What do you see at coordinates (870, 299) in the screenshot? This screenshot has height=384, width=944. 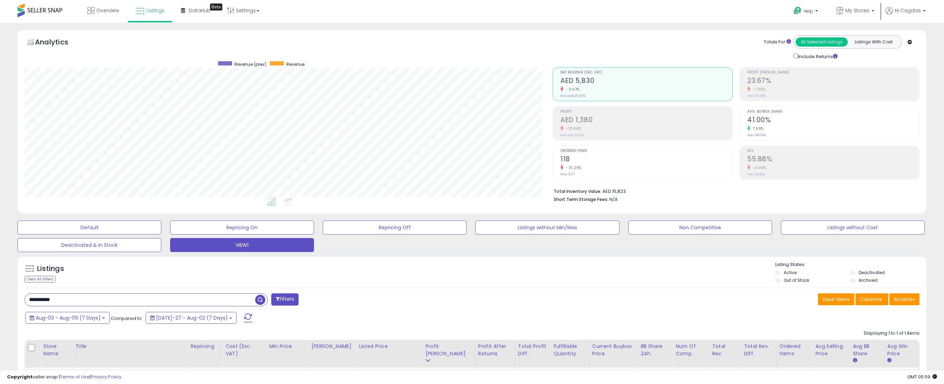 I see `span: Columns` at bounding box center [870, 299].